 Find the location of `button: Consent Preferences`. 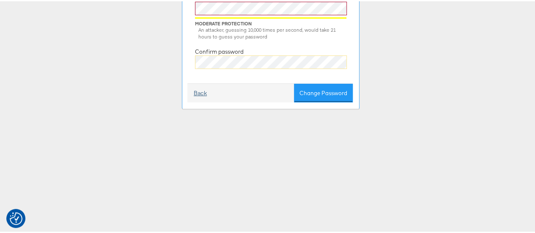

button: Consent Preferences is located at coordinates (16, 217).